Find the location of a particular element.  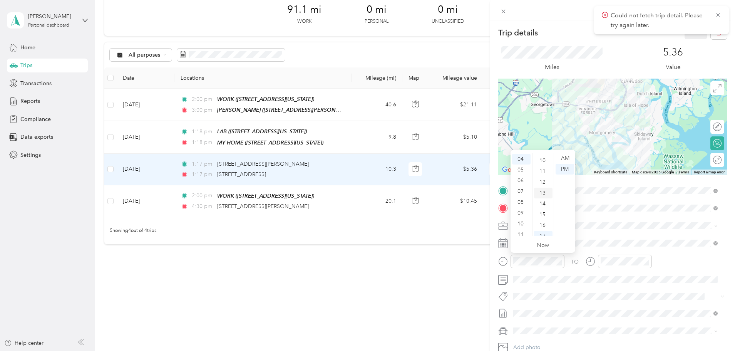

div: 06 is located at coordinates (522, 181).